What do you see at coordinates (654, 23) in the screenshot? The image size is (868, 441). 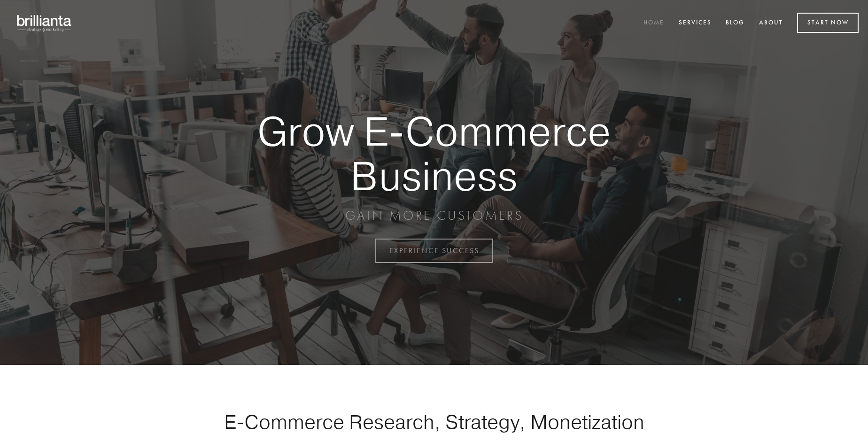 I see `a: Home` at bounding box center [654, 23].